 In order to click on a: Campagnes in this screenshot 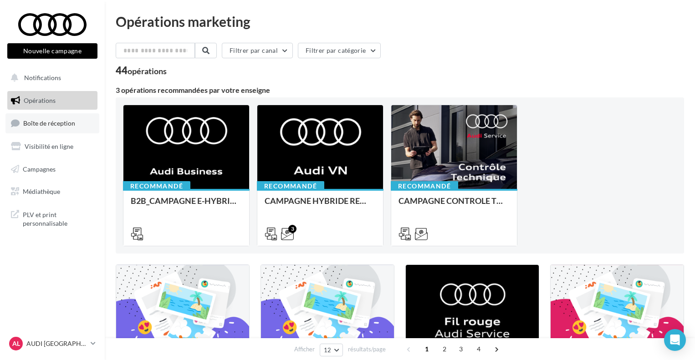, I will do `click(52, 169)`.